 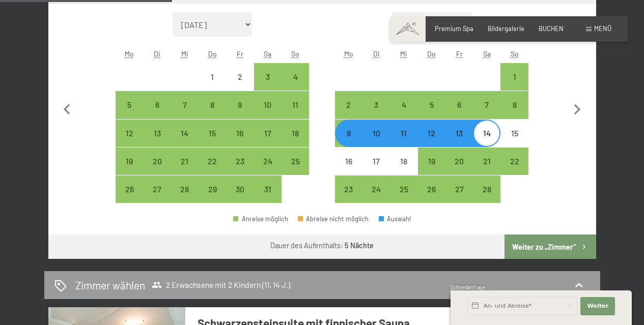 What do you see at coordinates (349, 133) in the screenshot?
I see `div: Mon Feb 09 2026` at bounding box center [349, 133].